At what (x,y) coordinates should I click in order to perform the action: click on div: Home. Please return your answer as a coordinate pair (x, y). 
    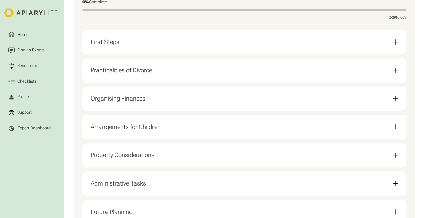
    Looking at the image, I should click on (23, 34).